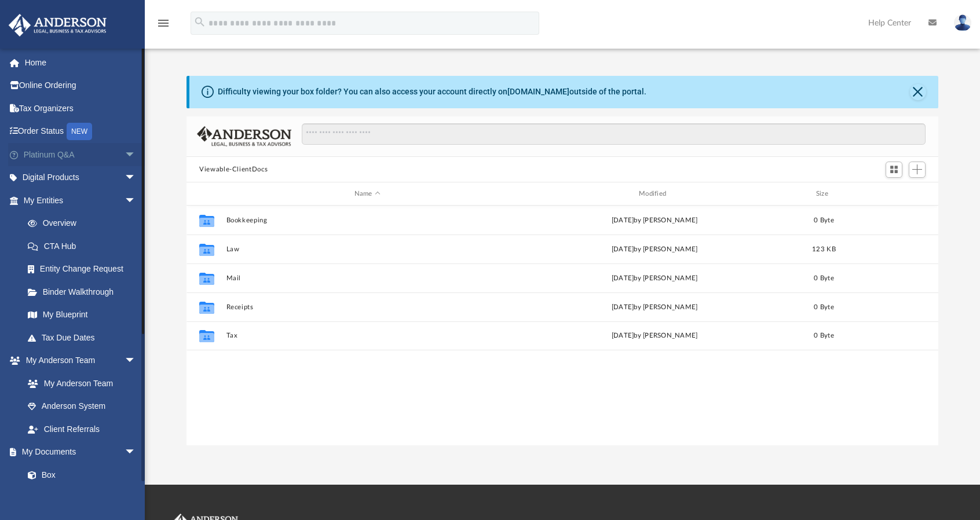 Image resolution: width=980 pixels, height=520 pixels. I want to click on a: Digital Productsarrow_drop_down, so click(80, 178).